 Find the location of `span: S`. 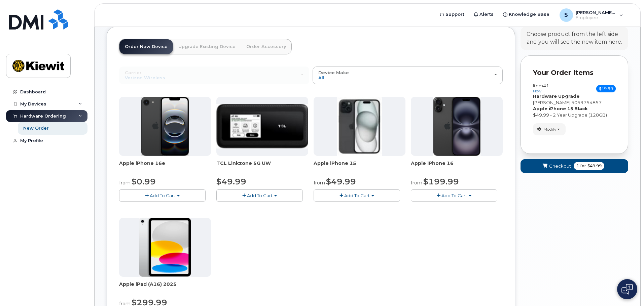

span: S is located at coordinates (566, 15).